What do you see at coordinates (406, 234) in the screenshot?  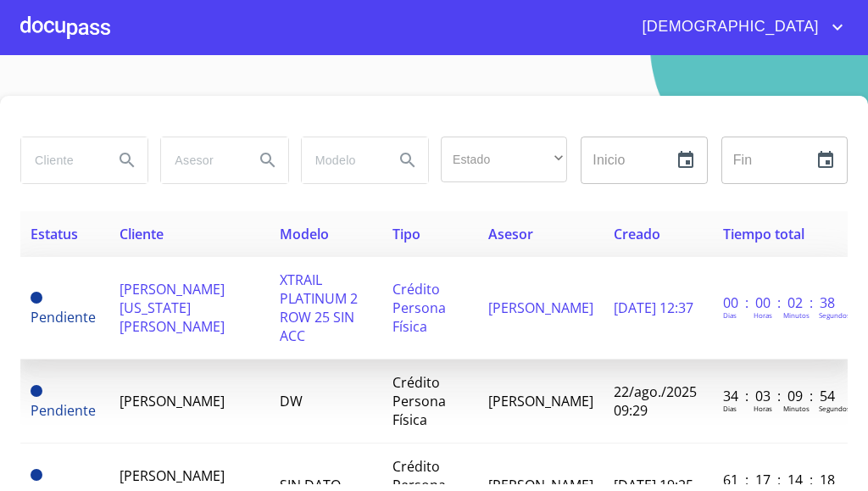 I see `span: Tipo` at bounding box center [406, 234].